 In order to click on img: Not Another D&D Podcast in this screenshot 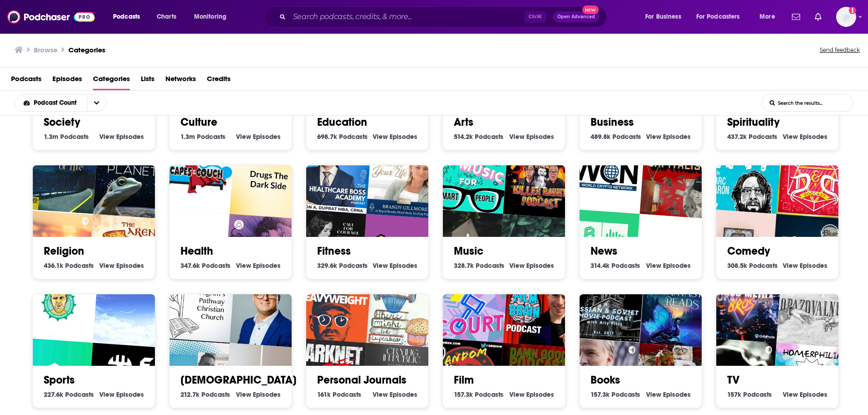, I will do `click(816, 180)`.